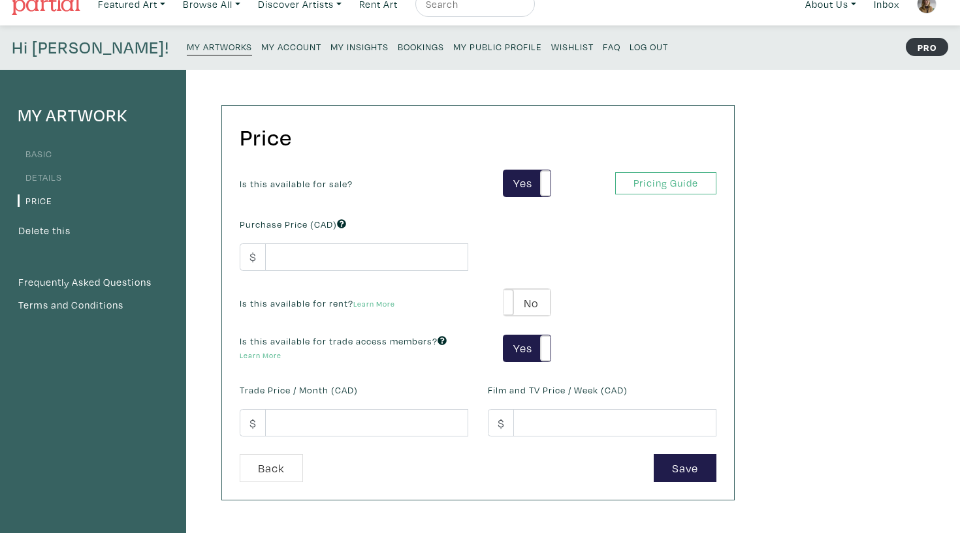 Image resolution: width=960 pixels, height=533 pixels. I want to click on small: My Insights, so click(359, 46).